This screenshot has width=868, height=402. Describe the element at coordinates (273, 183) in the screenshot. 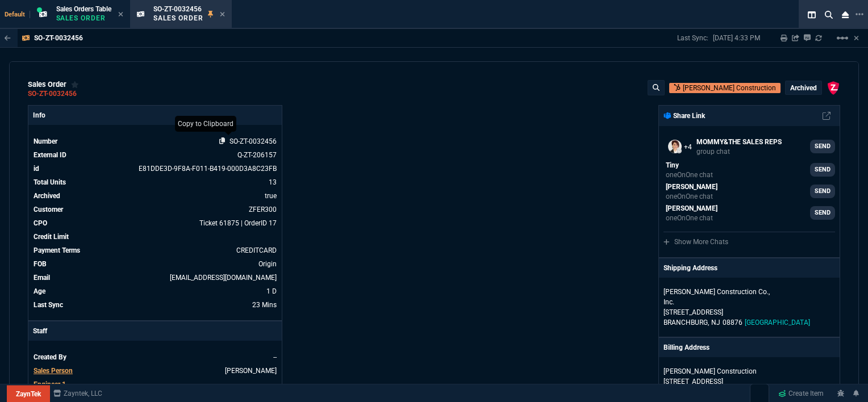

I see `span: 13` at that location.